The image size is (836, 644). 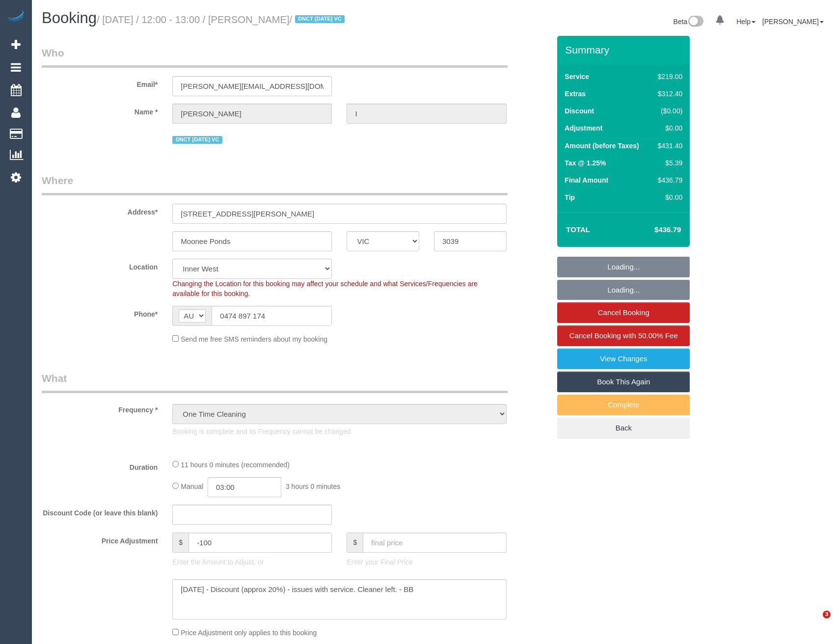 What do you see at coordinates (579, 111) in the screenshot?
I see `label: Discount` at bounding box center [579, 111].